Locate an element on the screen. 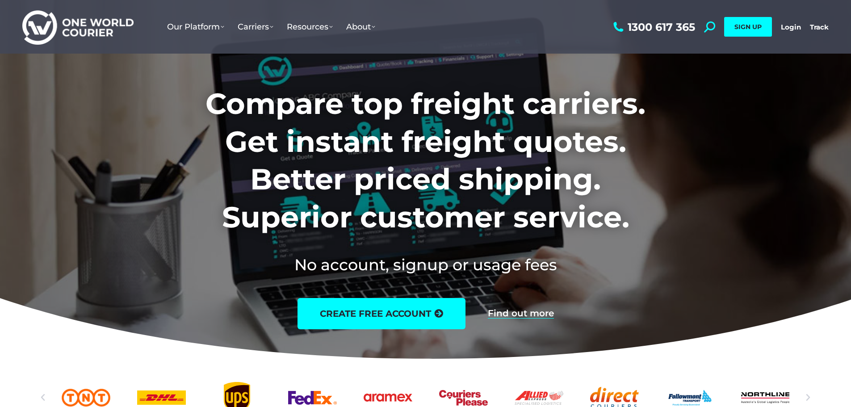 Image resolution: width=851 pixels, height=407 pixels. span: Our Platform is located at coordinates (196, 27).